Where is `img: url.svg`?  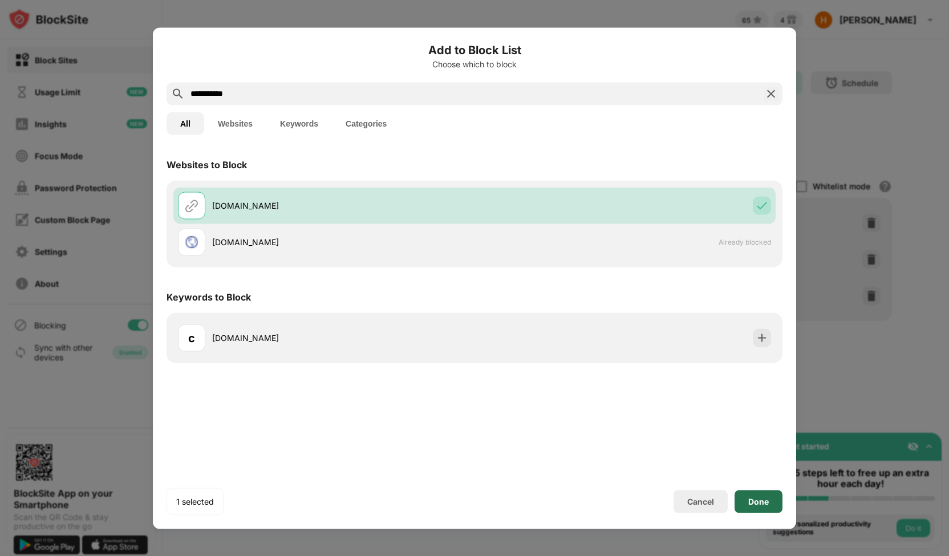 img: url.svg is located at coordinates (192, 205).